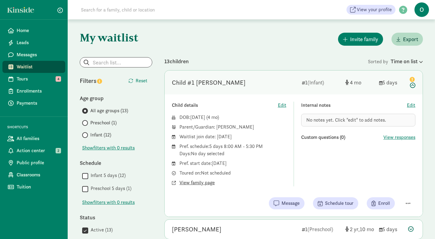  I want to click on button: Schedule tour, so click(336, 203).